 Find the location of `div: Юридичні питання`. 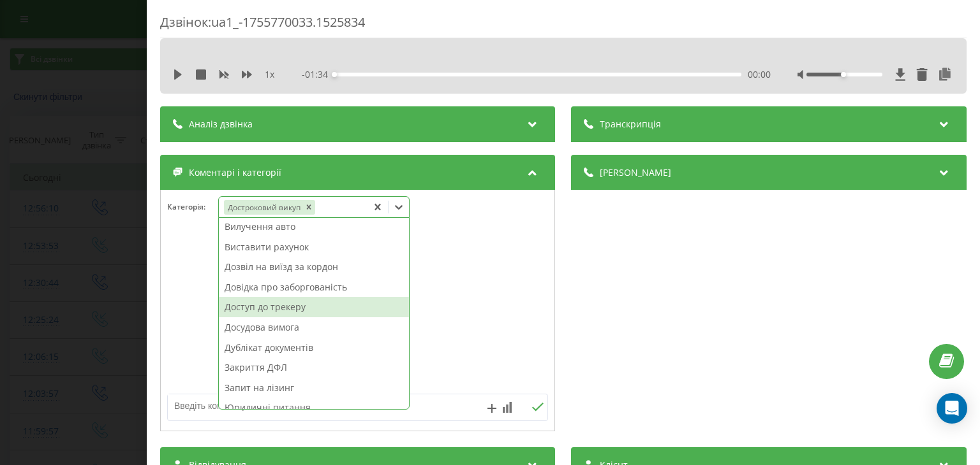

div: Юридичні питання is located at coordinates (314, 408).